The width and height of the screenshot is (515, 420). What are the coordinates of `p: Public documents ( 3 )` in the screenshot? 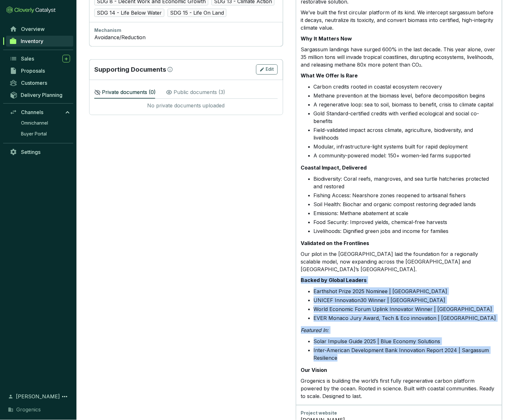 It's located at (200, 93).